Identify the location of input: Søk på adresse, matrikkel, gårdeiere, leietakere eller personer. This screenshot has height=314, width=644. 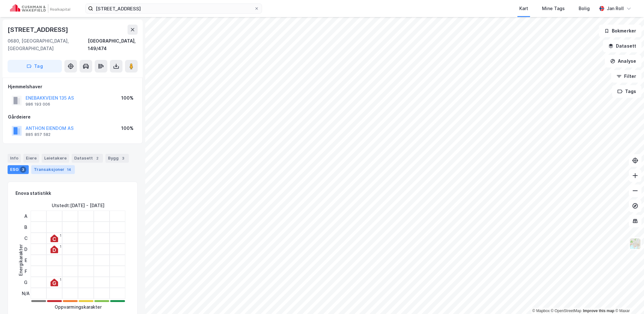
(173, 8).